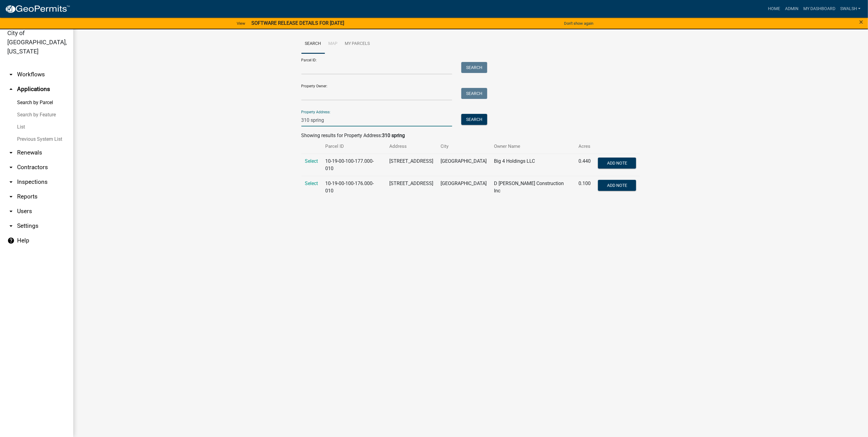  What do you see at coordinates (470, 136) in the screenshot?
I see `div: Showing results for Property Address:` at bounding box center [470, 136].